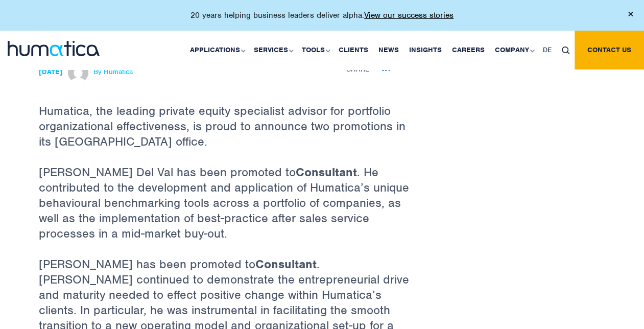  I want to click on span: Share, so click(358, 69).